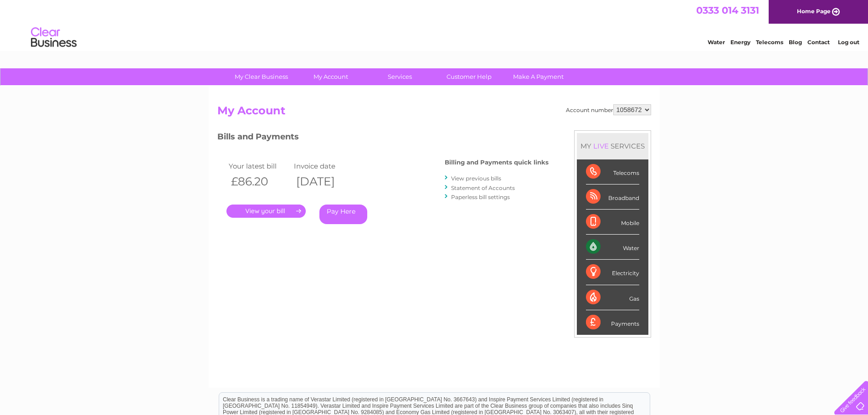 Image resolution: width=868 pixels, height=415 pixels. What do you see at coordinates (612, 298) in the screenshot?
I see `div: Gas` at bounding box center [612, 298].